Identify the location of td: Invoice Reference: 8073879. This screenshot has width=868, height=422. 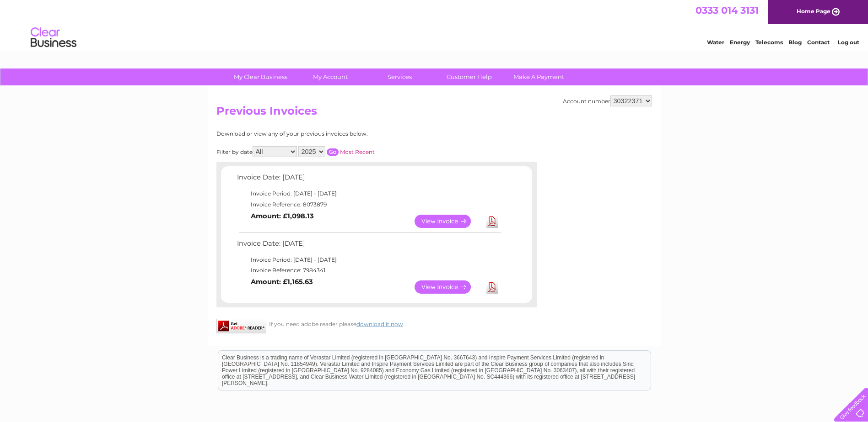
(368, 205).